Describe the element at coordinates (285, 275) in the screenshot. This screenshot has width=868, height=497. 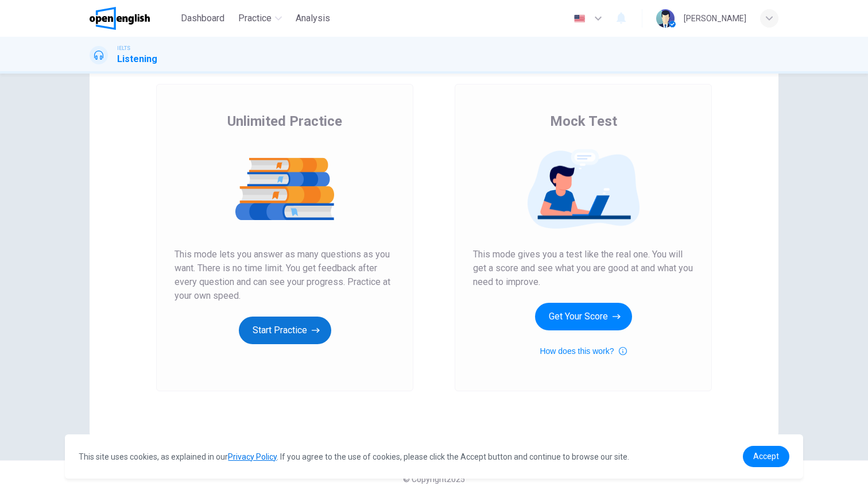
I see `span: This mode lets you answer as many questions as you want. There is no time limit. You get feedback...` at that location.